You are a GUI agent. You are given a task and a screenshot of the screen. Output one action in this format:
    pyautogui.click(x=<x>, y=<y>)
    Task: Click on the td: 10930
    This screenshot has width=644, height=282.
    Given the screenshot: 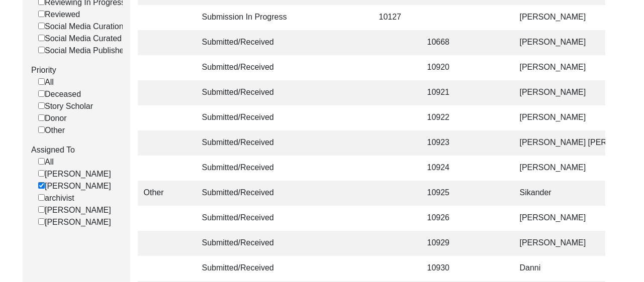 What is the action you would take?
    pyautogui.click(x=444, y=269)
    